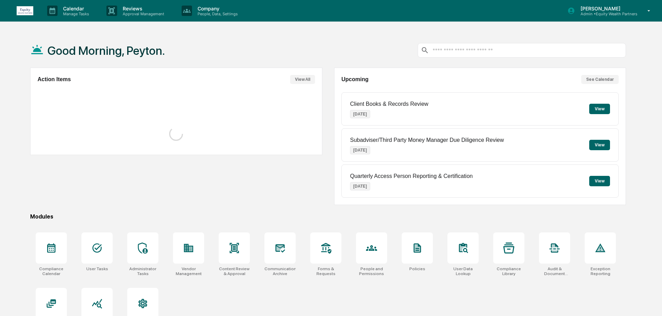  Describe the element at coordinates (280, 271) in the screenshot. I see `div: Communications Archive` at that location.